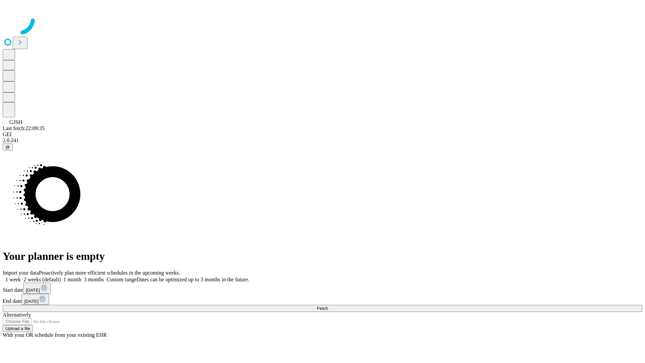 The width and height of the screenshot is (645, 363). Describe the element at coordinates (42, 279) in the screenshot. I see `span: 2 weeks (default)` at that location.